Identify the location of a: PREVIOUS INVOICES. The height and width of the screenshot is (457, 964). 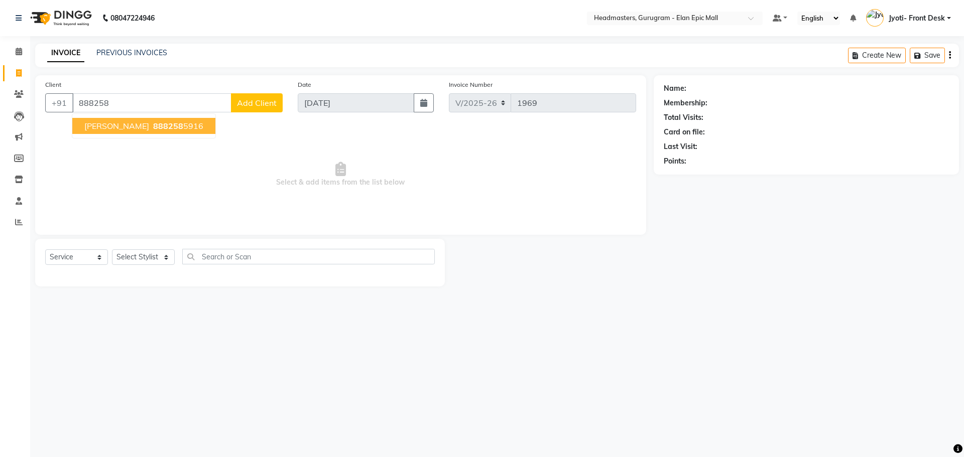
(131, 53).